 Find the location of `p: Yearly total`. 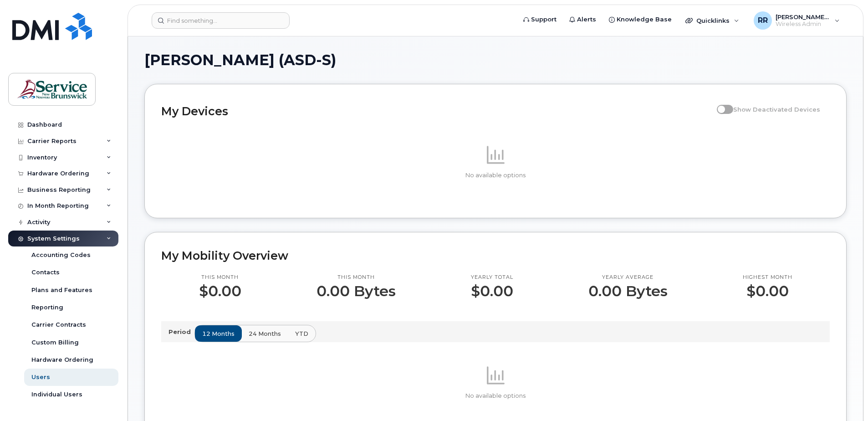

p: Yearly total is located at coordinates (492, 277).